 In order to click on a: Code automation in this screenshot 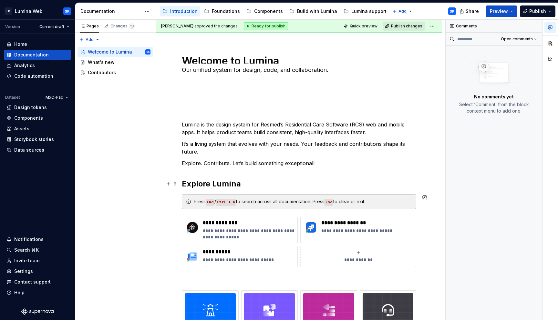, I will do `click(37, 76)`.